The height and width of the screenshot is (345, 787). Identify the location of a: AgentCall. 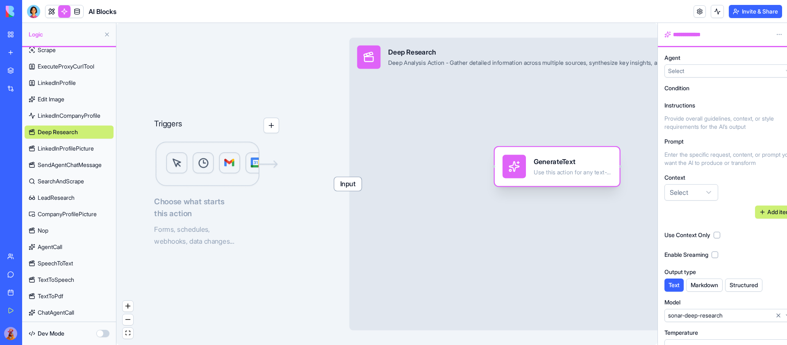
(69, 247).